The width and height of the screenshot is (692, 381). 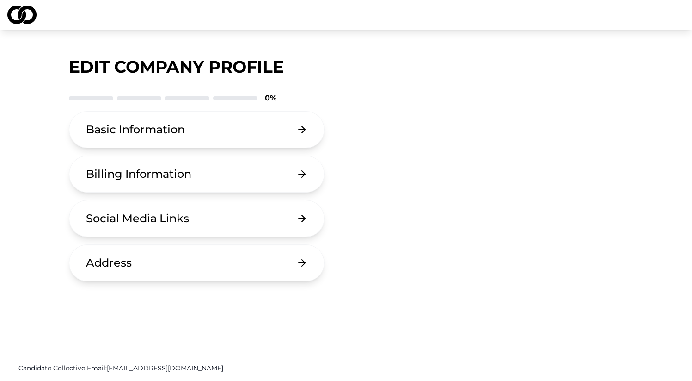 What do you see at coordinates (197, 218) in the screenshot?
I see `button: Social Media Links` at bounding box center [197, 218].